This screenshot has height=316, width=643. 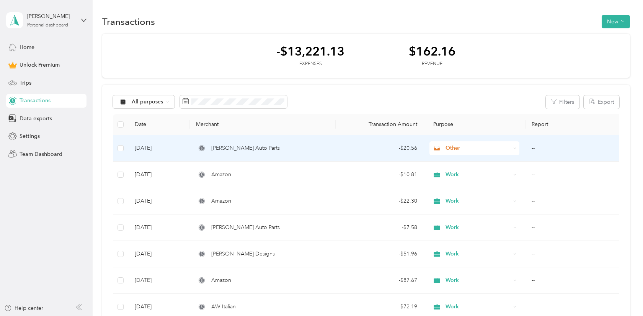 What do you see at coordinates (616, 21) in the screenshot?
I see `button: New` at bounding box center [616, 21].